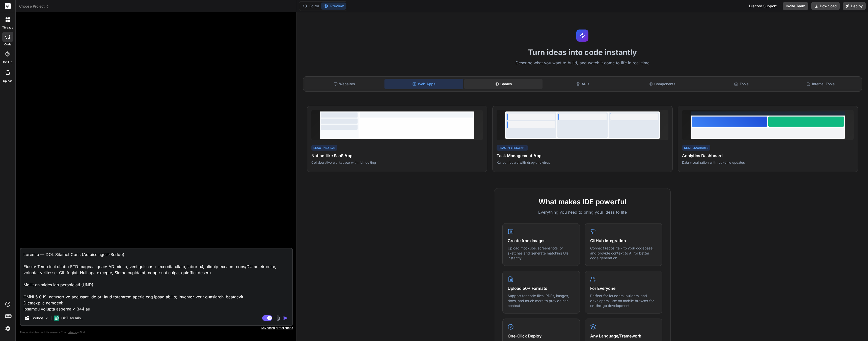 The height and width of the screenshot is (341, 868). What do you see at coordinates (541, 336) in the screenshot?
I see `h4: One-Click Deploy` at bounding box center [541, 336].